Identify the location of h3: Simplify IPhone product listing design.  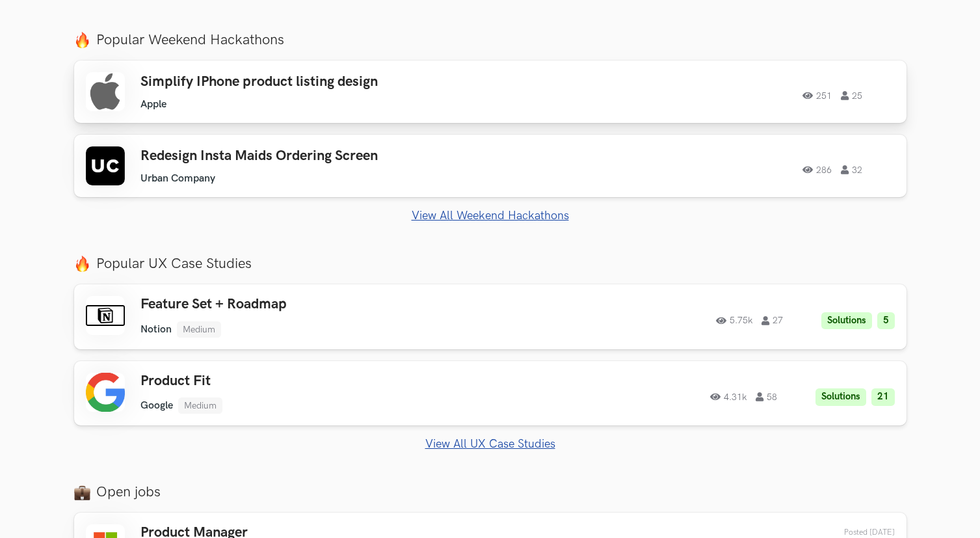
(325, 82).